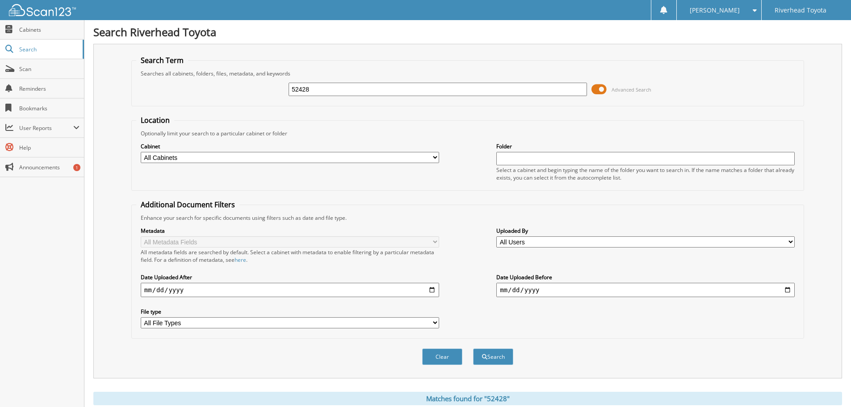 This screenshot has height=407, width=851. What do you see at coordinates (49, 49) in the screenshot?
I see `span: Search` at bounding box center [49, 49].